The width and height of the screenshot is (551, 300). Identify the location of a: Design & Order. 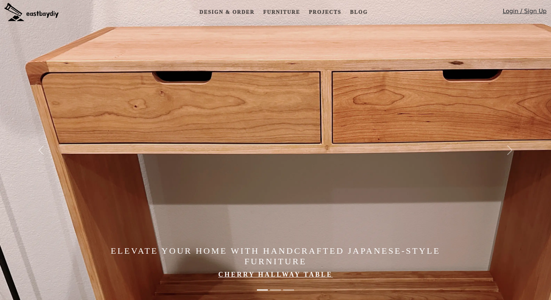
(227, 12).